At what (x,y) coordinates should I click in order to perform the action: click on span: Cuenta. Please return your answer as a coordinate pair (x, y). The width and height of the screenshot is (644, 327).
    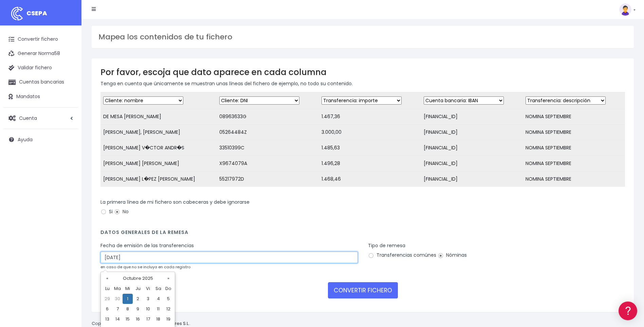
    Looking at the image, I should click on (28, 118).